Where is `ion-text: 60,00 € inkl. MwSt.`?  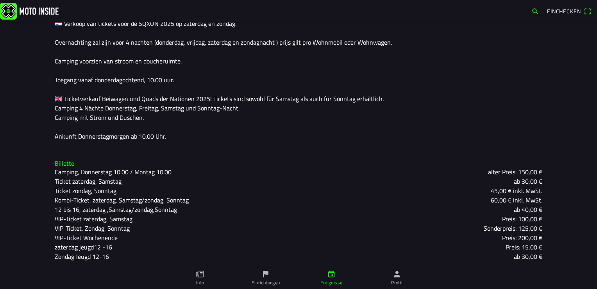
ion-text: 60,00 € inkl. MwSt. is located at coordinates (517, 200).